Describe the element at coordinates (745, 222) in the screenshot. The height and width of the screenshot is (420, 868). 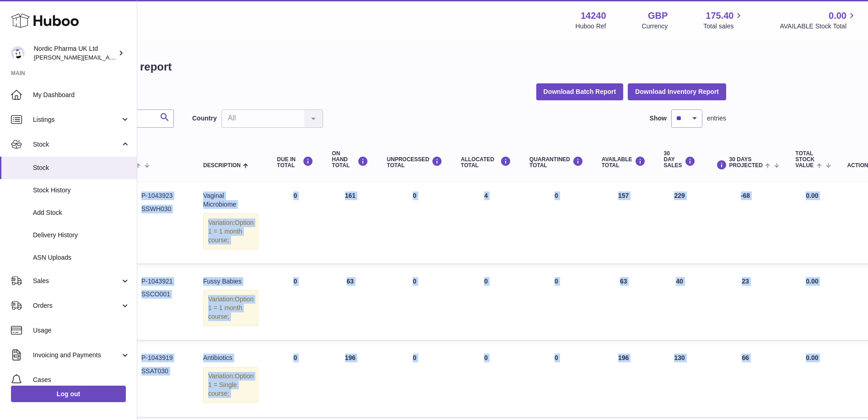
I see `td: -68` at that location.